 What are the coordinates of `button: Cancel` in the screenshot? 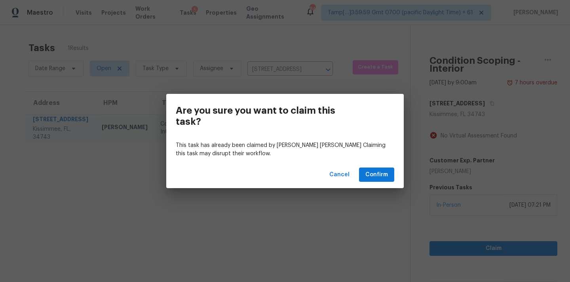 It's located at (339, 175).